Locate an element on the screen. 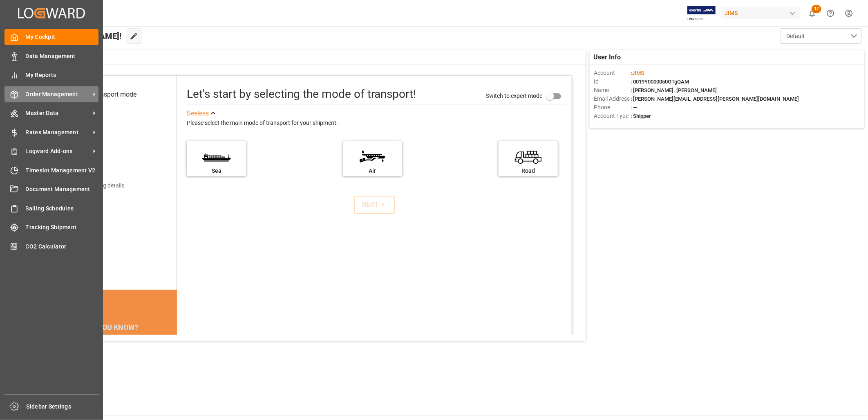 The height and width of the screenshot is (420, 868). img: Exertis%20JAM%20-%20Email%20Logo.jpg_1722504956.jpg is located at coordinates (702, 13).